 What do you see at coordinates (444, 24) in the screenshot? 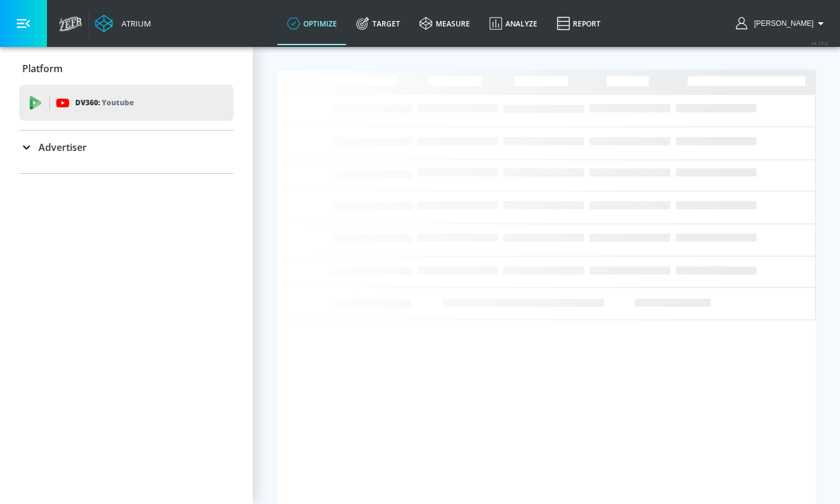
I see `a: measure` at bounding box center [444, 24].